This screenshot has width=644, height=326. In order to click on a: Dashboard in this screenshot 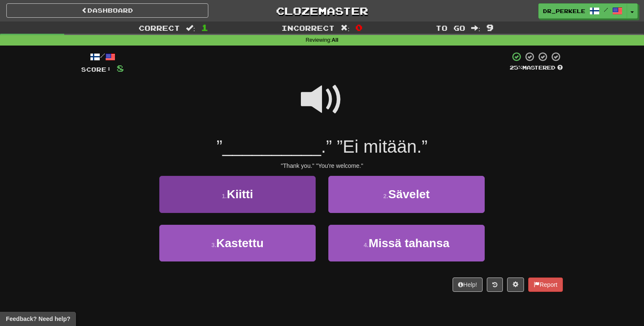, I will do `click(107, 11)`.